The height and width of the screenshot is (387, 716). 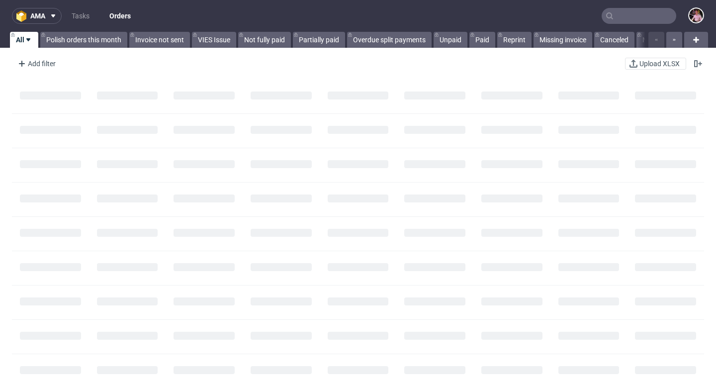 I want to click on a: Reprint, so click(x=514, y=40).